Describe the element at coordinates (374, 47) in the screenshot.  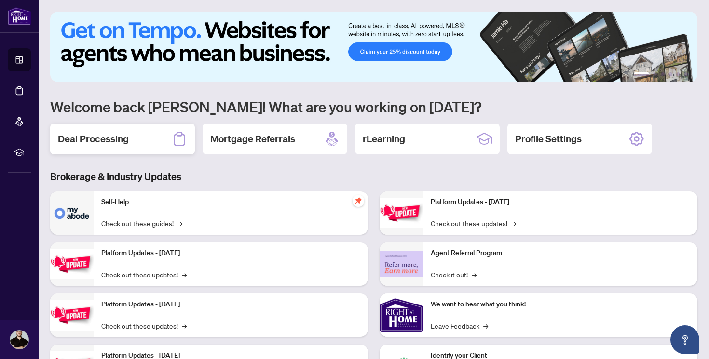
I see `img: Slide 0` at that location.